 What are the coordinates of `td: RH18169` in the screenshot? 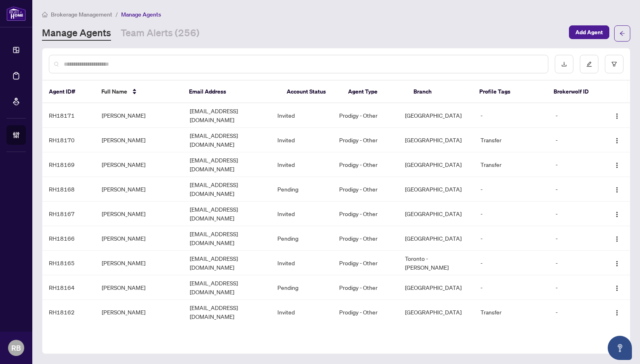 It's located at (69, 165).